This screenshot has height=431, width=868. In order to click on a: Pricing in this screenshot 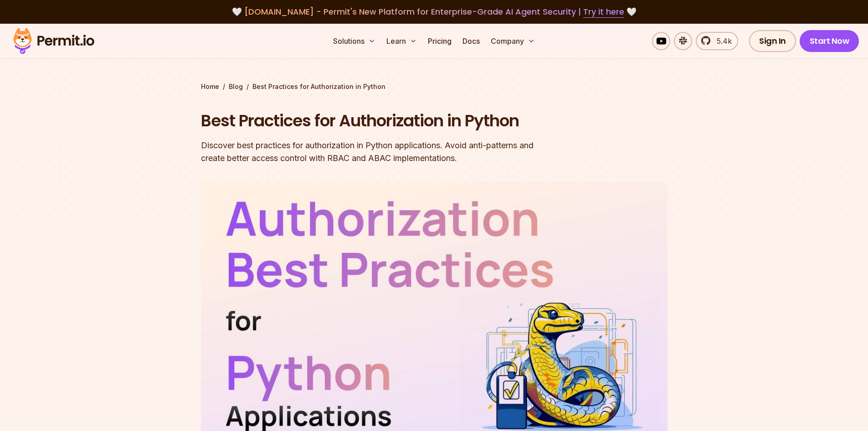, I will do `click(440, 41)`.